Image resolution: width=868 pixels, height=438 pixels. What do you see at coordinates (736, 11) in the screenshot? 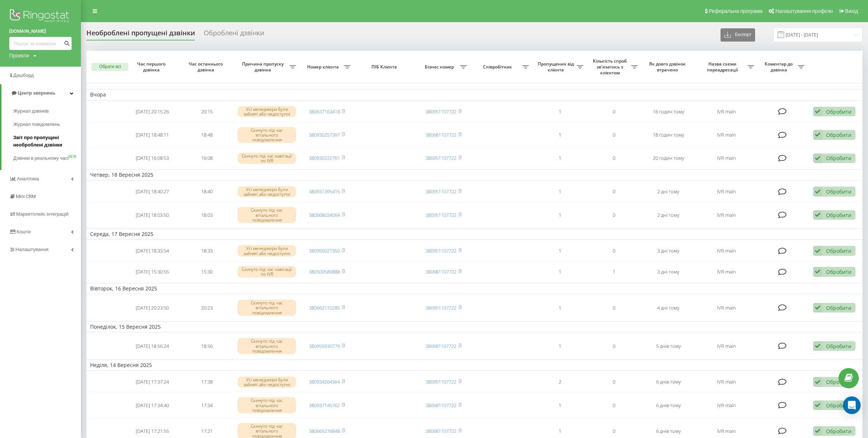
I see `span: Реферальна програма` at bounding box center [736, 11].